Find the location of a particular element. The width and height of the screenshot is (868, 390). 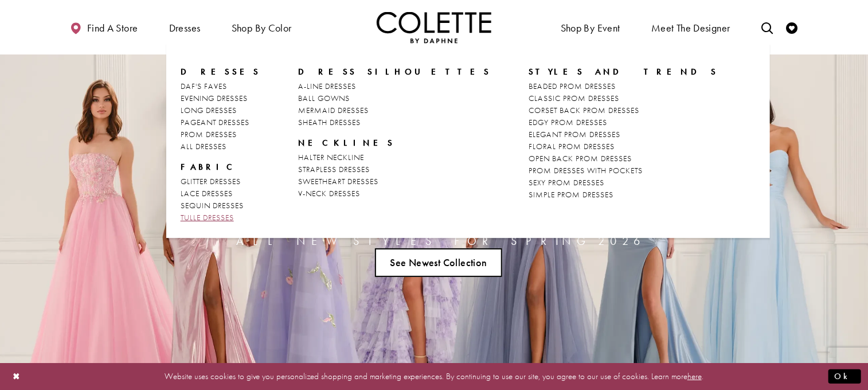

a: DAF'S FAVES is located at coordinates (221, 86).